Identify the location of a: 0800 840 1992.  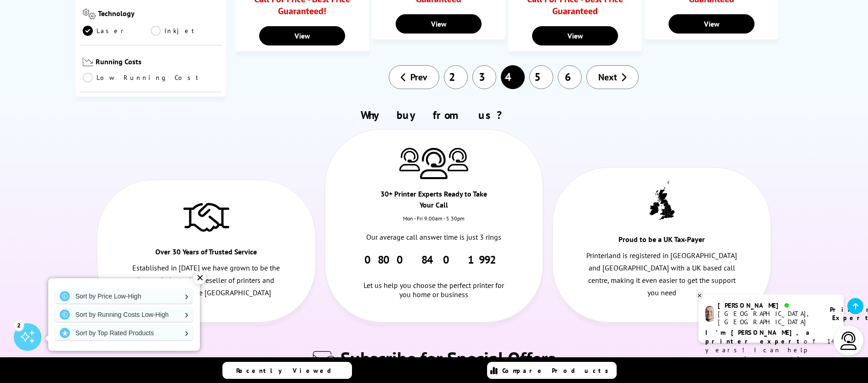
(434, 260).